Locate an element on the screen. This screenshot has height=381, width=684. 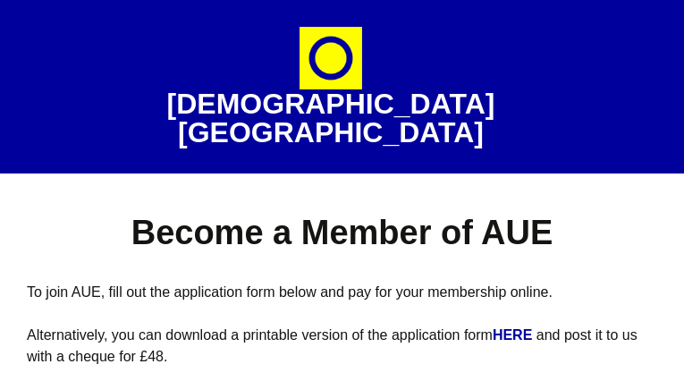
strong: HERE is located at coordinates (512, 334).